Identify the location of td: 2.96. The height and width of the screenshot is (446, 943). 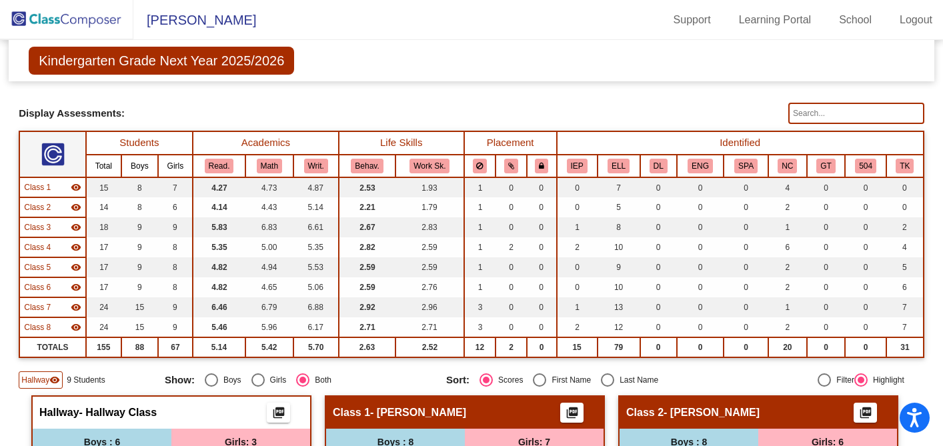
(430, 307).